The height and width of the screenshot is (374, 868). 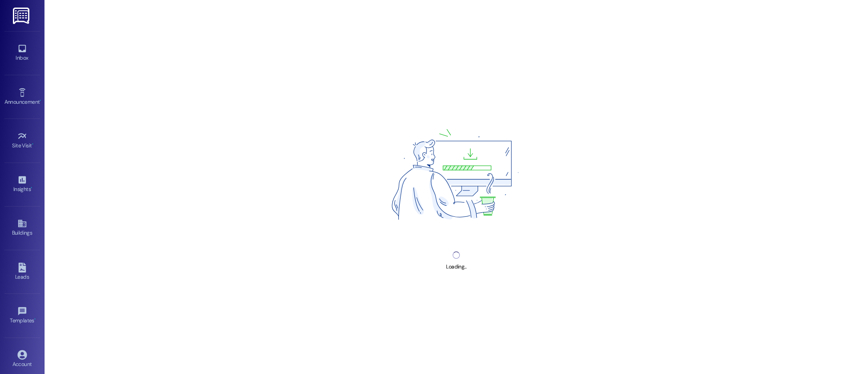 What do you see at coordinates (22, 184) in the screenshot?
I see `a: Insights •` at bounding box center [22, 184].